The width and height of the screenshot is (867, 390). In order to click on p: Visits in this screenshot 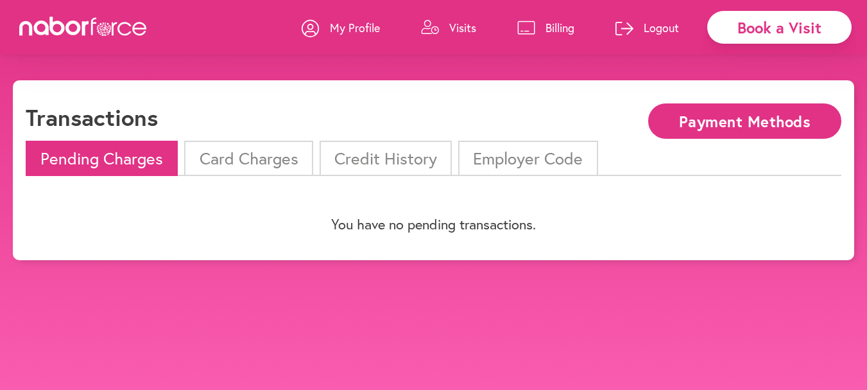, I will do `click(463, 28)`.